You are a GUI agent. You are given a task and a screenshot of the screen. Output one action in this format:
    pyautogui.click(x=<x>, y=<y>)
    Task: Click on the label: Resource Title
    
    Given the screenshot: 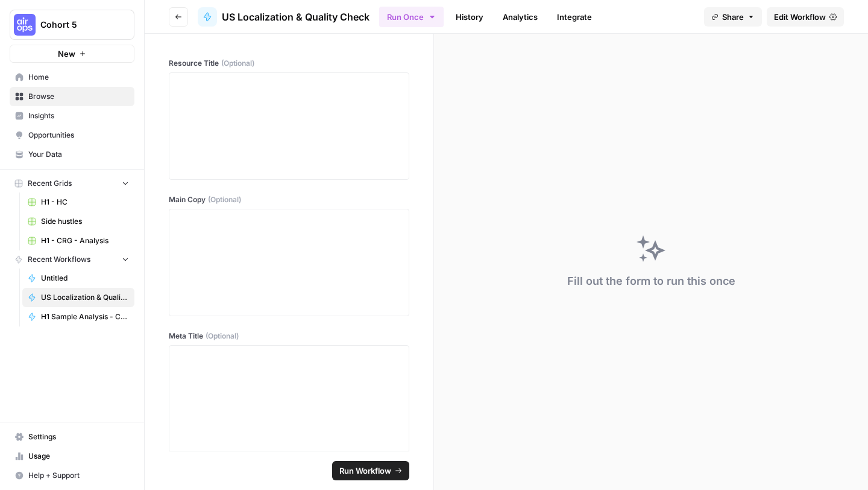 What is the action you would take?
    pyautogui.click(x=289, y=63)
    